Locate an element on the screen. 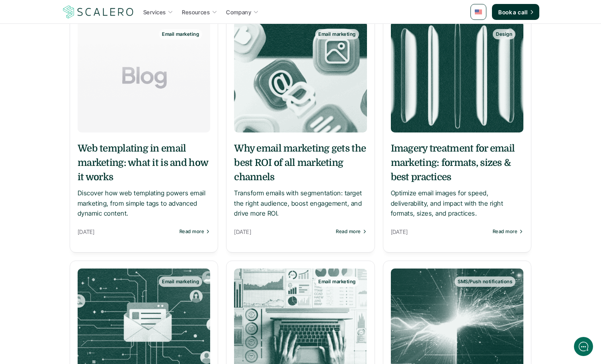 The width and height of the screenshot is (601, 364). span: We run on Gist is located at coordinates (83, 281).